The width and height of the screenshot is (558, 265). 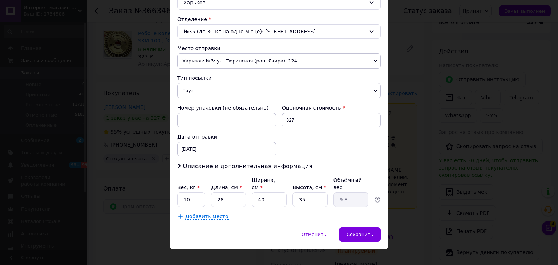 What do you see at coordinates (351, 184) in the screenshot?
I see `div: Объёмный вес` at bounding box center [351, 184].